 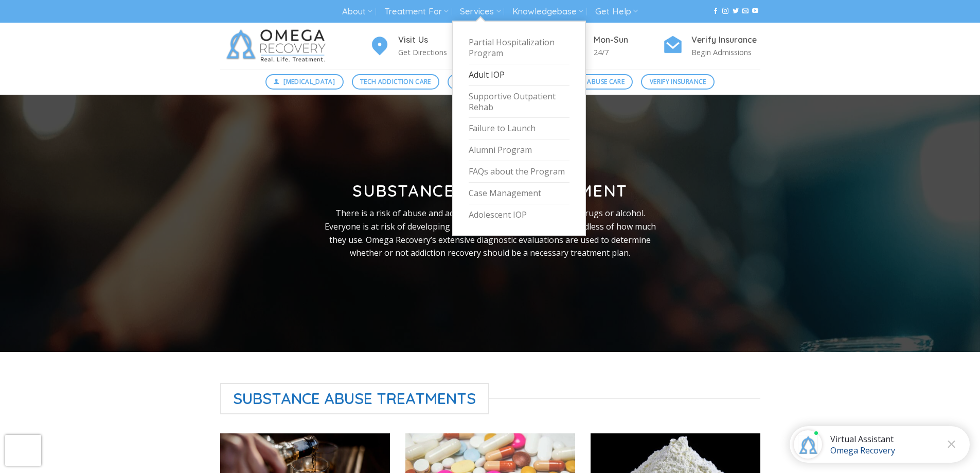 What do you see at coordinates (490, 190) in the screenshot?
I see `strong: Substance Abuse Treatment` at bounding box center [490, 190].